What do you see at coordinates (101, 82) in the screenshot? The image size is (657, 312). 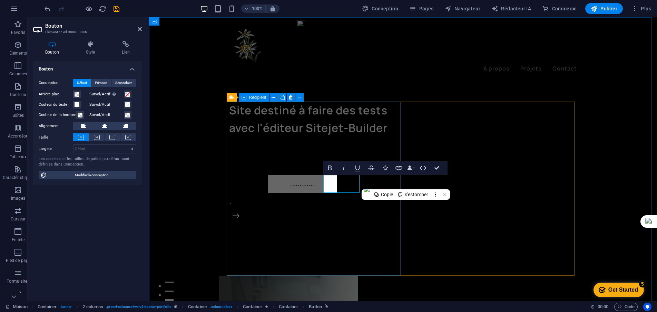 I see `font: Primaire` at bounding box center [101, 82].